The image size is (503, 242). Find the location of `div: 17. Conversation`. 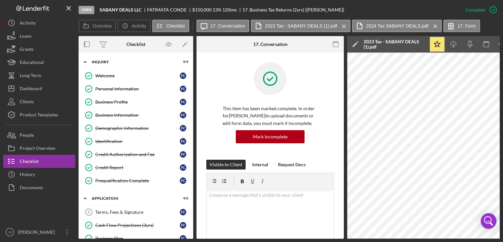

div: 17. Conversation is located at coordinates (270, 44).